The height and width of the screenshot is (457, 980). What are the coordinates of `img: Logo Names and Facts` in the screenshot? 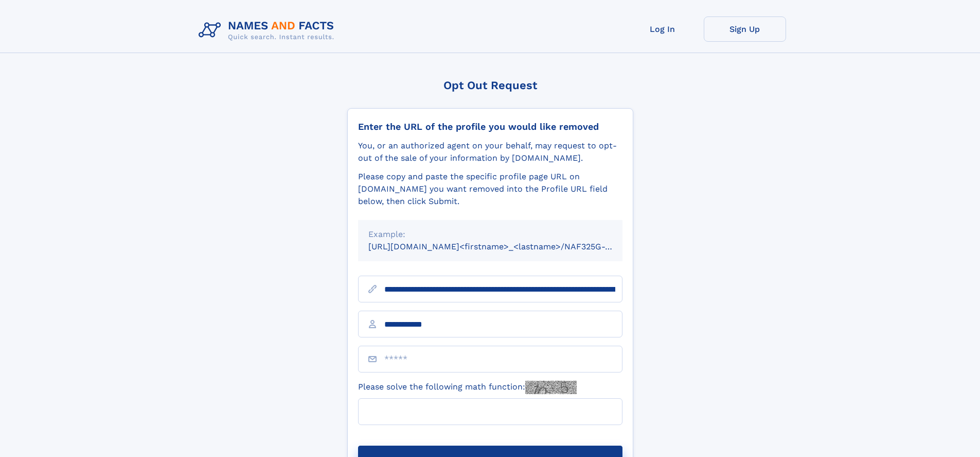 It's located at (269, 31).